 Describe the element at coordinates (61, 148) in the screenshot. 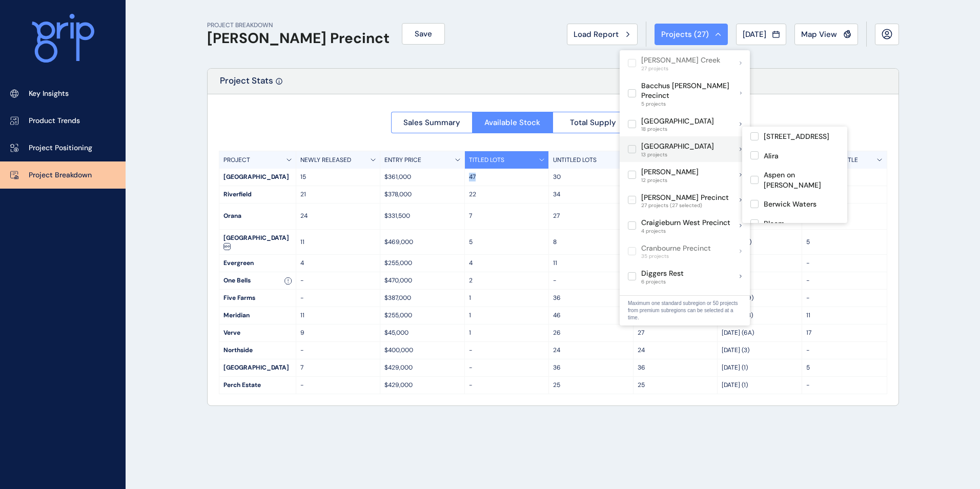

I see `p: Project Positioning` at that location.